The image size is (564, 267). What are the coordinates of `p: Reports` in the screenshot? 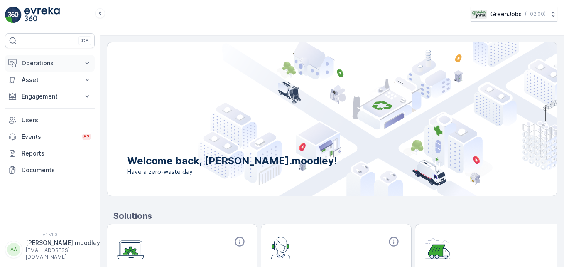 It's located at (57, 153).